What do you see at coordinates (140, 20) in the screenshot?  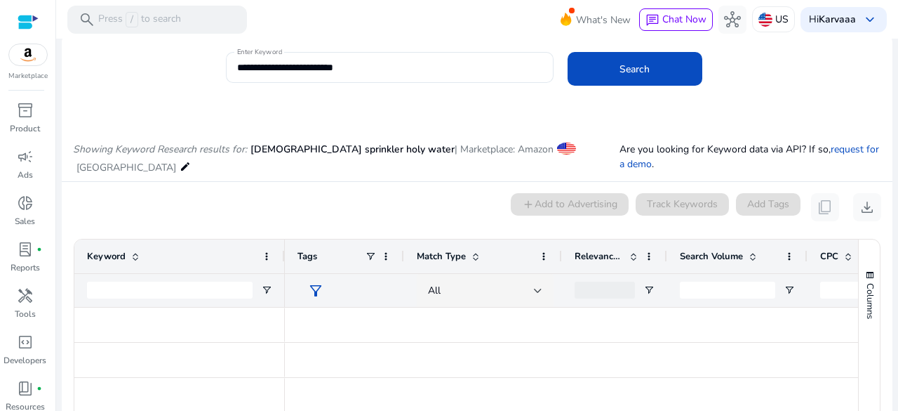 I see `p: Press to search` at bounding box center [140, 20].